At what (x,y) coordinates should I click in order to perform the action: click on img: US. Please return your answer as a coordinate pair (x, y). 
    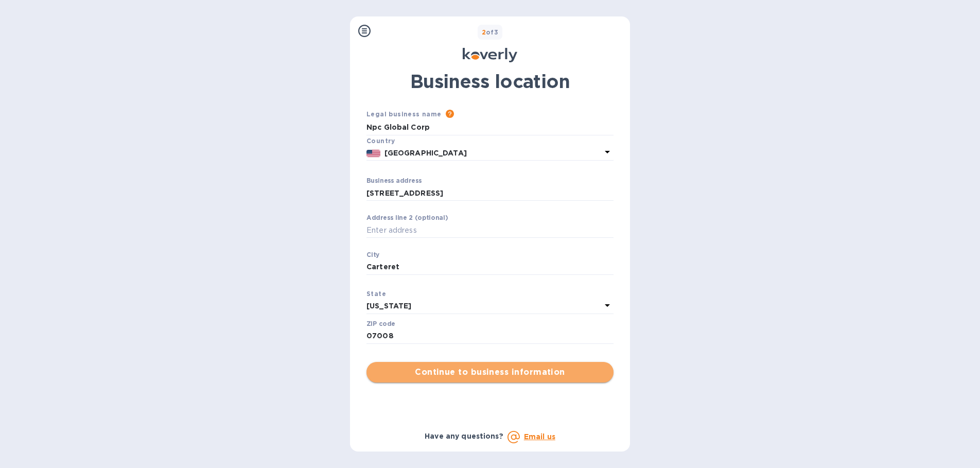
    Looking at the image, I should click on (373, 154).